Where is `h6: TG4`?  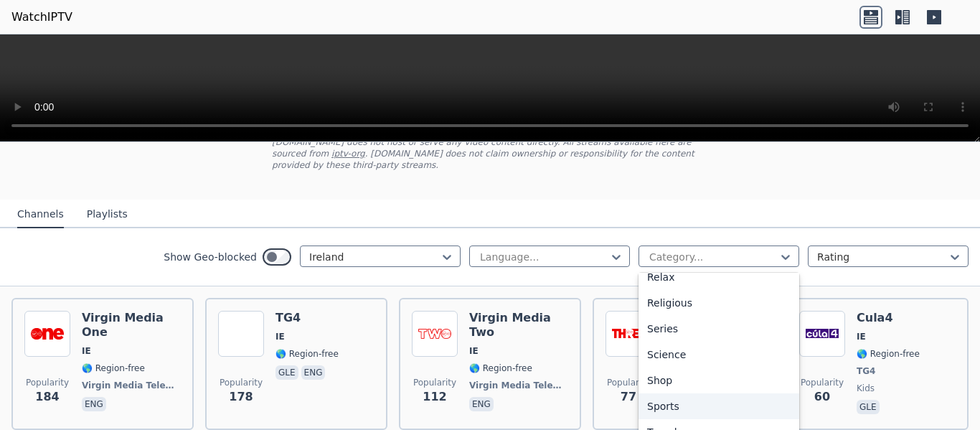
h6: TG4 is located at coordinates (308, 318).